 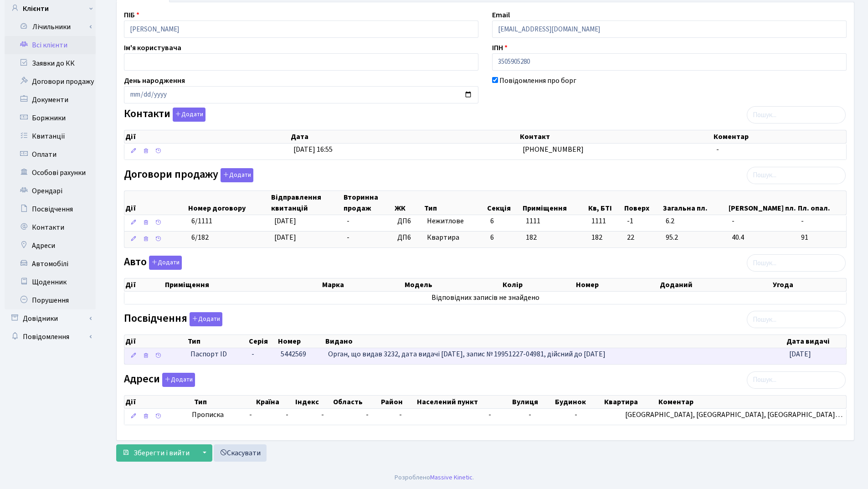 What do you see at coordinates (808, 285) in the screenshot?
I see `th: Угода` at bounding box center [808, 285].